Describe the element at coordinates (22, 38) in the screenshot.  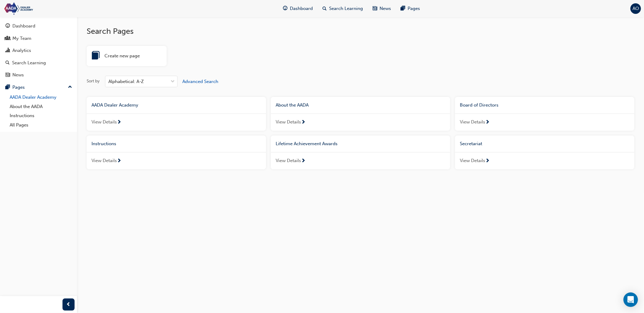
I see `div: My Team` at that location.